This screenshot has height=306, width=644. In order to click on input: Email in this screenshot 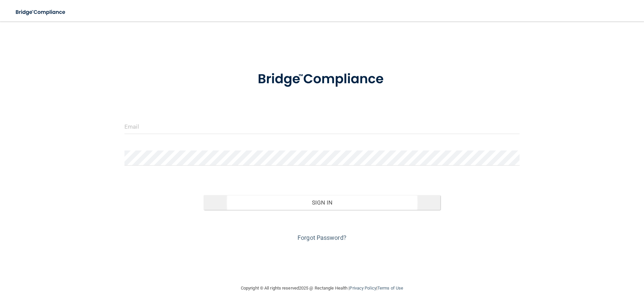, I will do `click(322, 126)`.